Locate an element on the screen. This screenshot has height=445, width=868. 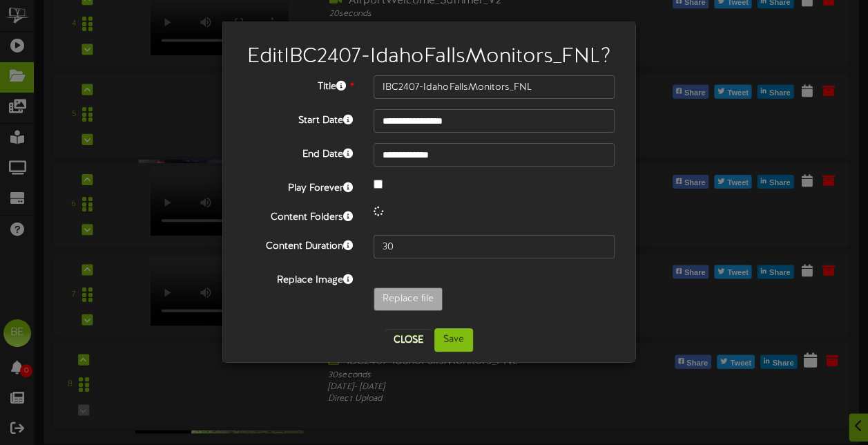
h2: Edit IBC2407-IdahoFallsMonitors_FNL ? is located at coordinates (429, 57).